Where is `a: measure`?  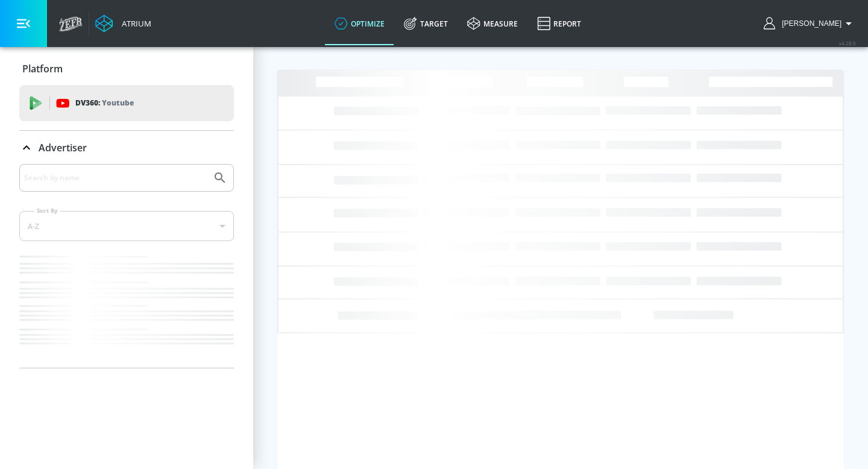
a: measure is located at coordinates (492, 24).